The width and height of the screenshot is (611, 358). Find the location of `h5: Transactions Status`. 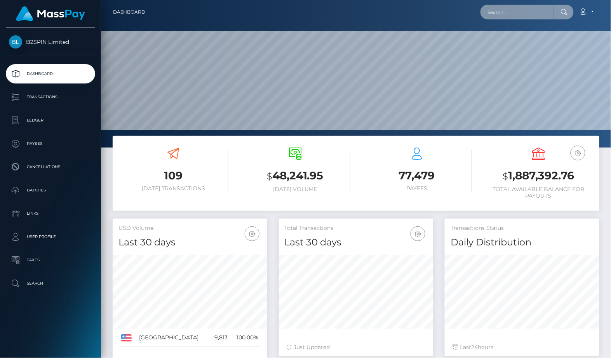

h5: Transactions Status is located at coordinates (522, 228).